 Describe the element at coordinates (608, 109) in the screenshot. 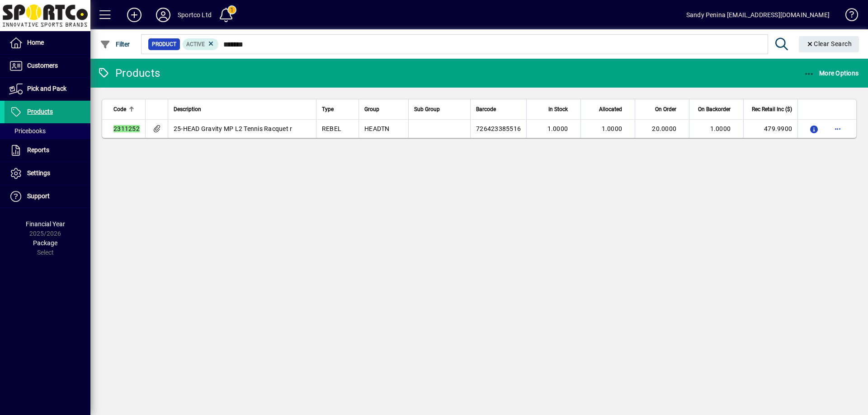

I see `div: Allocated` at that location.